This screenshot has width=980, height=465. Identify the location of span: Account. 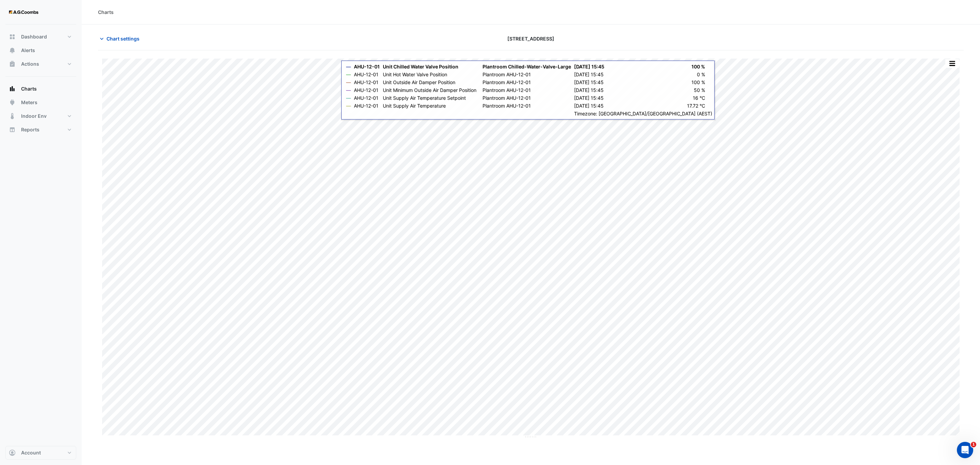
(31, 453).